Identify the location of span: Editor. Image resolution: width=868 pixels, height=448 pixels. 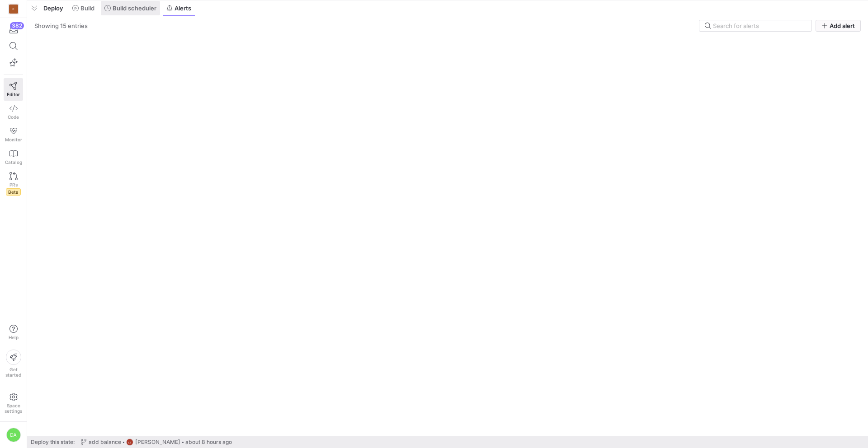
(13, 94).